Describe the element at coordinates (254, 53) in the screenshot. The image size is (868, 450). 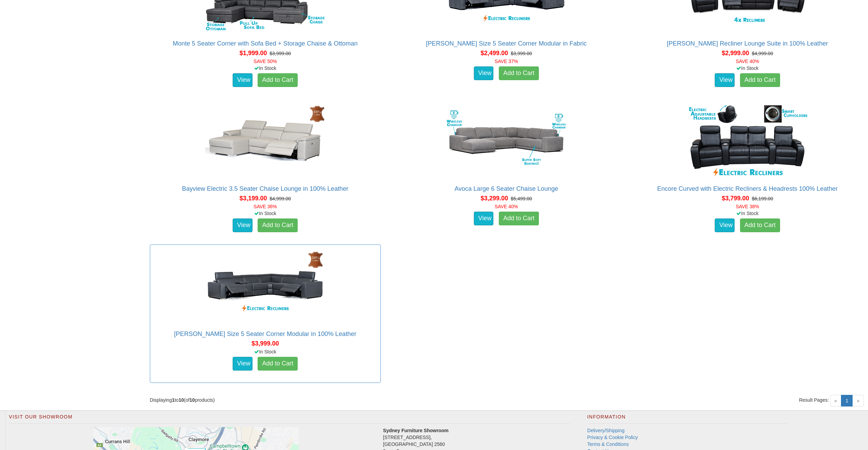
I see `span: $1,999.00` at that location.